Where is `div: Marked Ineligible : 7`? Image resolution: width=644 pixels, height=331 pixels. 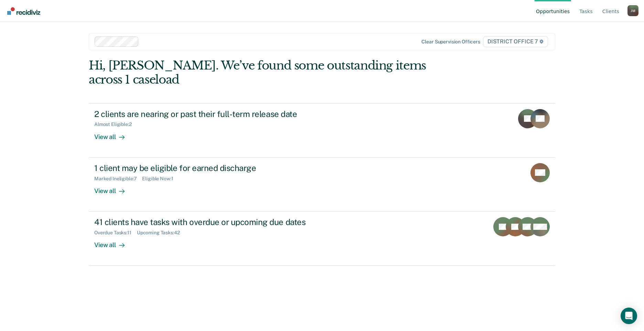 div: Marked Ineligible : 7 is located at coordinates (118, 179).